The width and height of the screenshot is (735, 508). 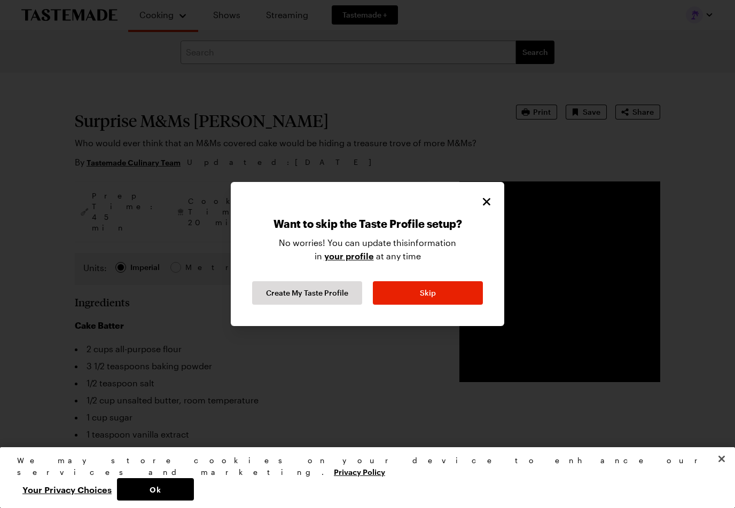 I want to click on span: Skip, so click(x=428, y=293).